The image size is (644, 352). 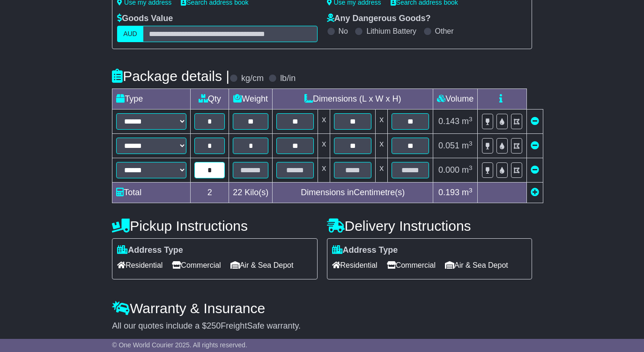 What do you see at coordinates (448, 193) in the screenshot?
I see `span: 0.193` at bounding box center [448, 193].